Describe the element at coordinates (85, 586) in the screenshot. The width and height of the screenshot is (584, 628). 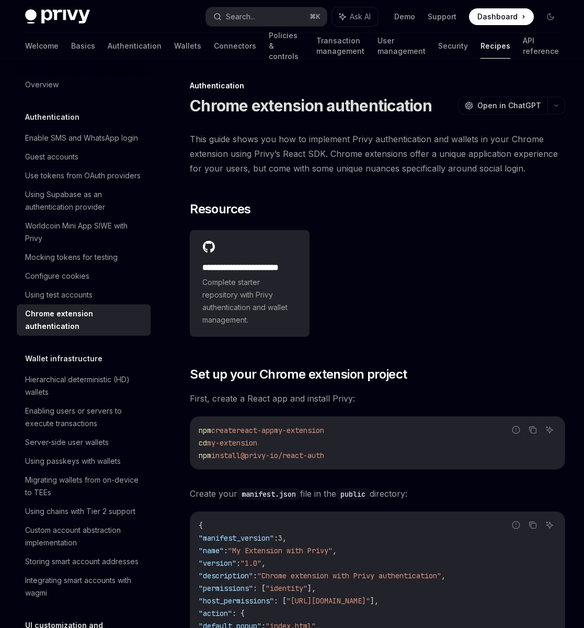
I see `div: Integrating smart accounts with wagmi` at that location.